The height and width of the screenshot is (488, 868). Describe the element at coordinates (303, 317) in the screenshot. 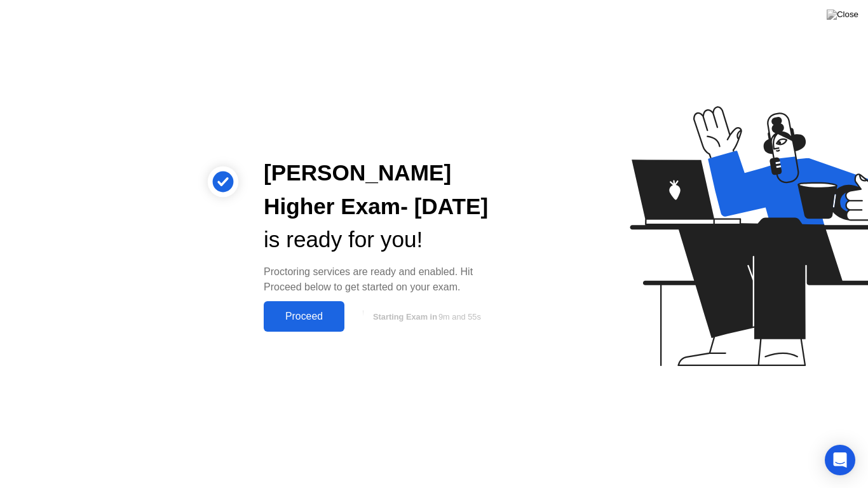

I see `div: Proceed` at that location.